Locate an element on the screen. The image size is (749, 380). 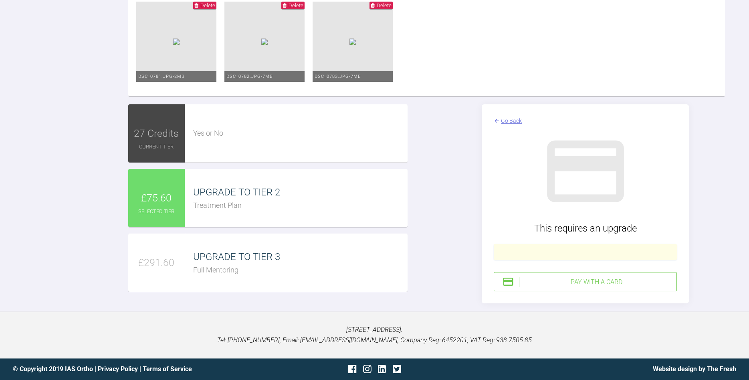
div: © Copyright 2019 IAS Ortho | | is located at coordinates (134, 369).